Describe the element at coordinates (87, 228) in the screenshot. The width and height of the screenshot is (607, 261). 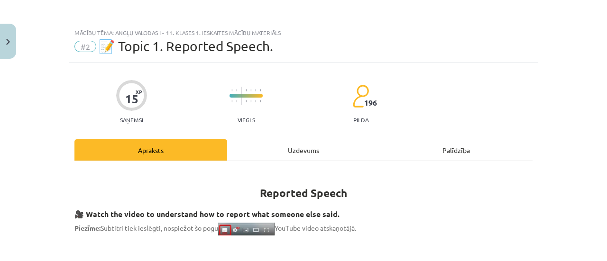
I see `strong: Piezīme:` at that location.